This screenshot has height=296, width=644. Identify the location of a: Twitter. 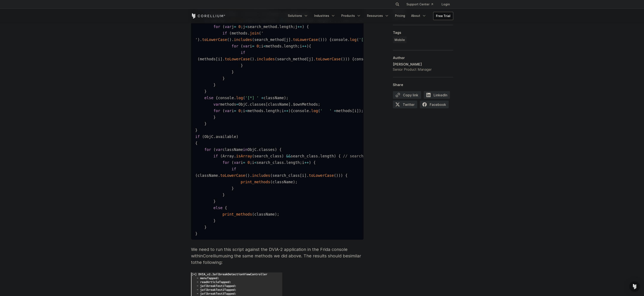
(406, 106).